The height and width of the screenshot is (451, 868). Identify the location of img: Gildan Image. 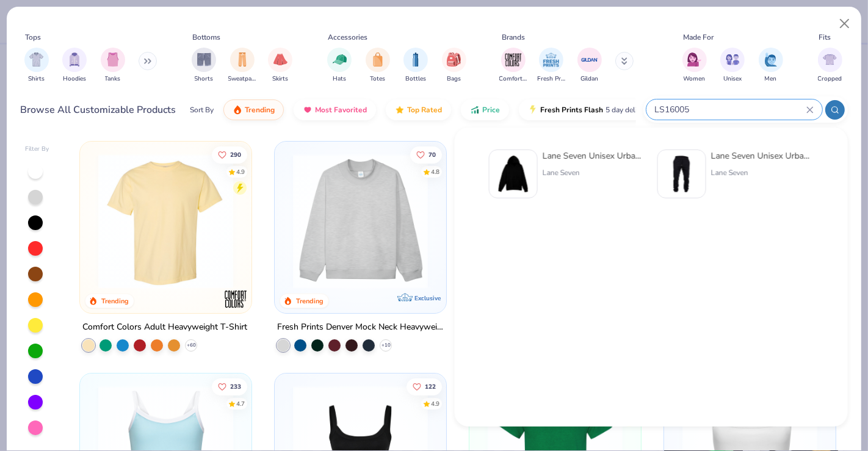
(589, 60).